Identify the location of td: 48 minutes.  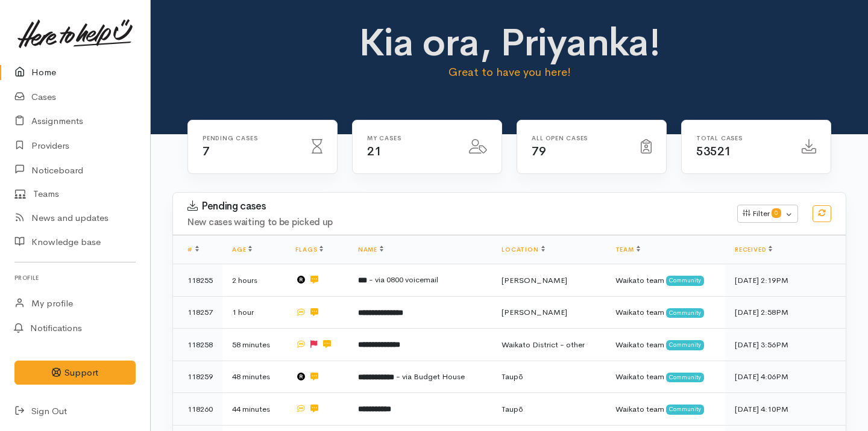
(254, 377).